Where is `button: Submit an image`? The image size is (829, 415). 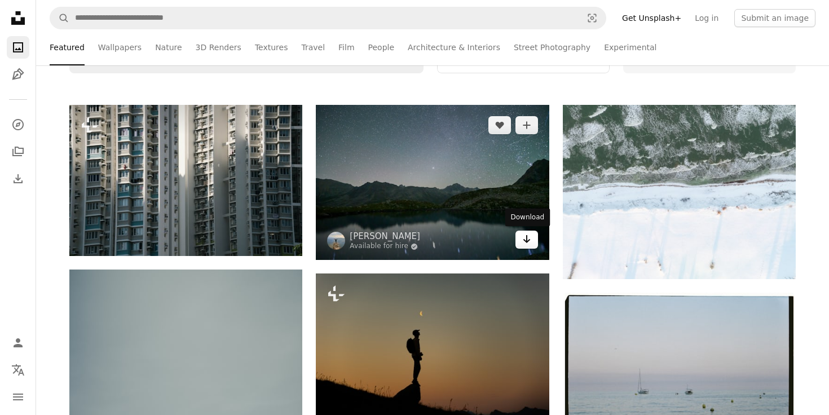 button: Submit an image is located at coordinates (775, 18).